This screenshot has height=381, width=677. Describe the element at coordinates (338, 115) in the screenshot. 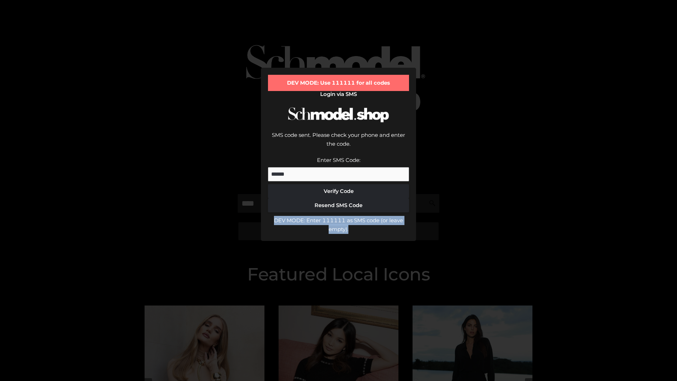

I see `img: Schmodel Logo` at that location.